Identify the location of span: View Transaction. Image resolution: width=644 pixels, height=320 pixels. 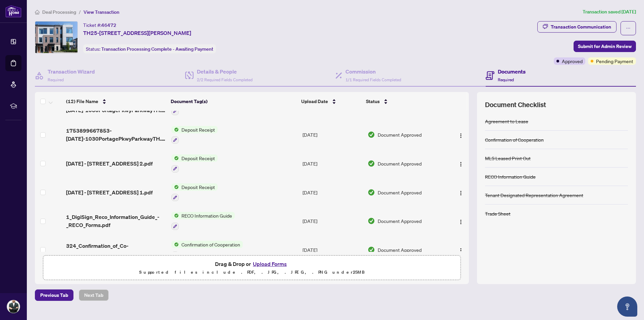
(101, 12).